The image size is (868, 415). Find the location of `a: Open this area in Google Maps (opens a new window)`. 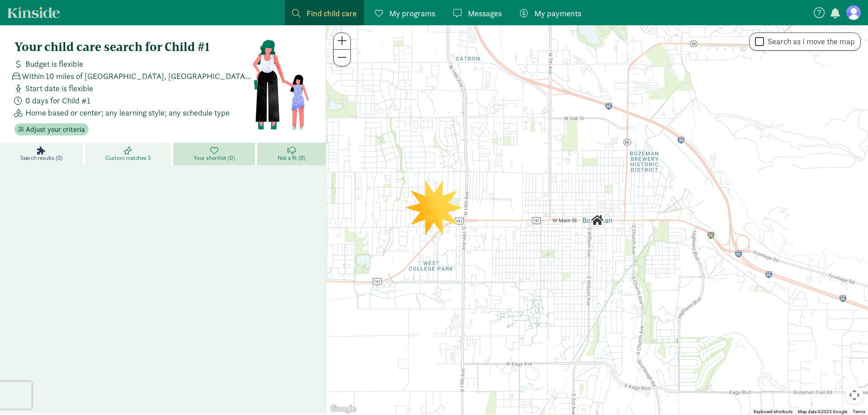

a: Open this area in Google Maps (opens a new window) is located at coordinates (343, 409).